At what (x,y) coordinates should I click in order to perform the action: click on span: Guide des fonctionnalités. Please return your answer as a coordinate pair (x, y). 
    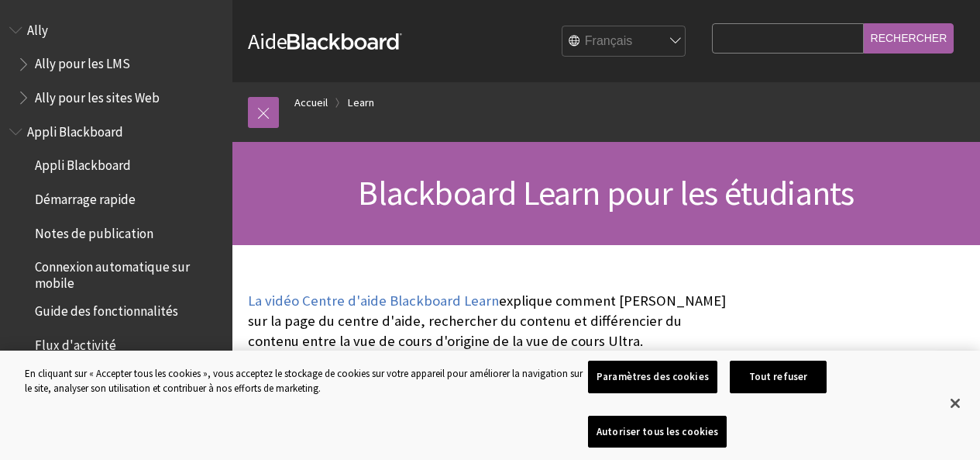
    Looking at the image, I should click on (106, 308).